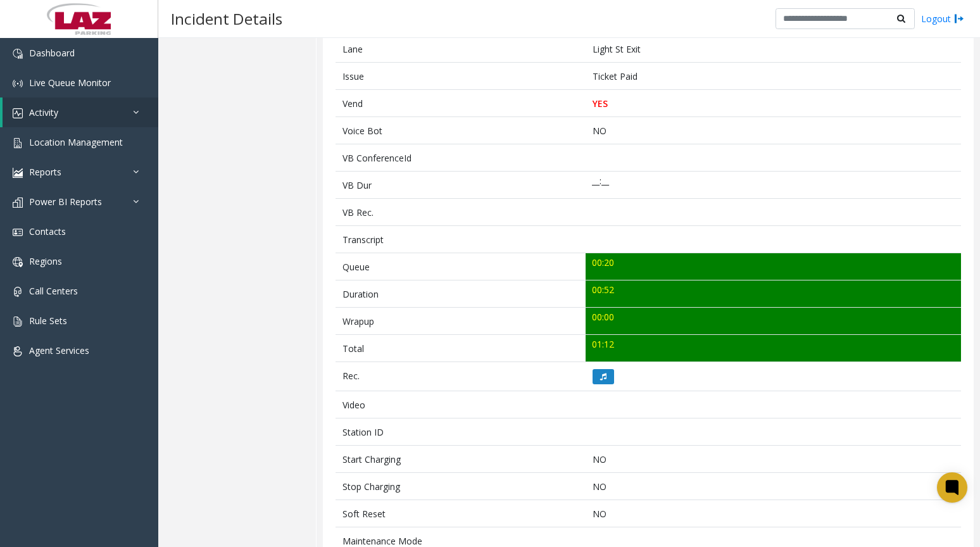 The image size is (980, 547). I want to click on td: 00:20, so click(773, 267).